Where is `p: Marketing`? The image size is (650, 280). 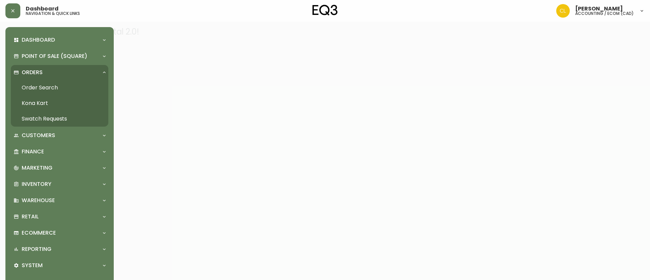
p: Marketing is located at coordinates (37, 168).